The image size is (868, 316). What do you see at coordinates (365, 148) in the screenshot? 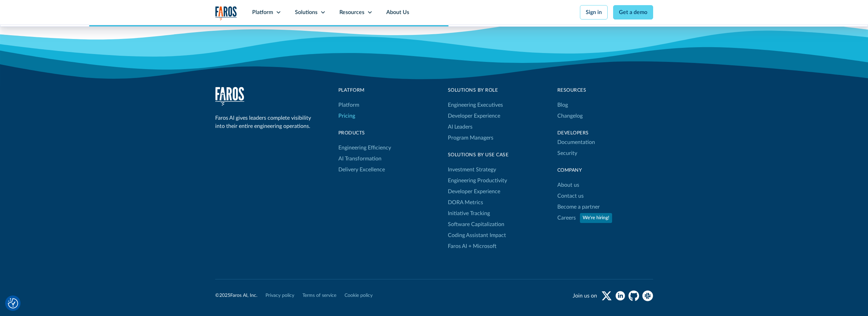
I see `a: Engineering Efficiency` at bounding box center [365, 148].